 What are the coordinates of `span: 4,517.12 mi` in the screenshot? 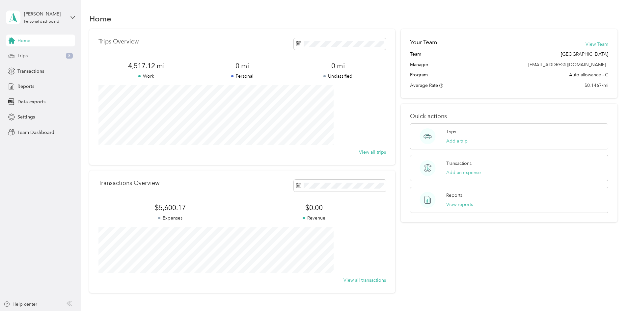 It's located at (146, 66).